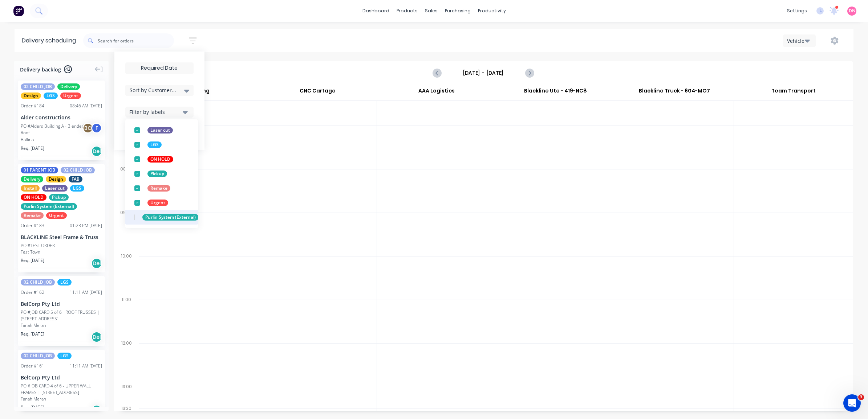 The width and height of the screenshot is (868, 419). I want to click on span: Sort by Customer name, so click(153, 90).